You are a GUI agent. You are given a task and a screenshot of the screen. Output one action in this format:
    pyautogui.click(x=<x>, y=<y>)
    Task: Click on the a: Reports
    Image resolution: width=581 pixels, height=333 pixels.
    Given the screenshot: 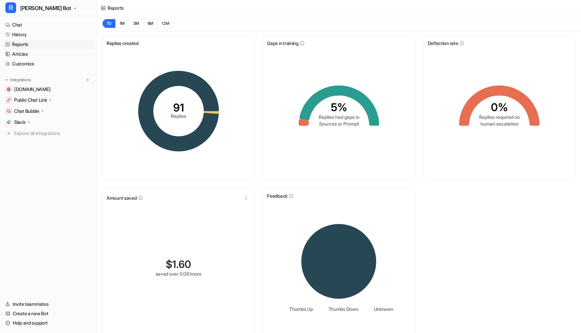 What is the action you would take?
    pyautogui.click(x=48, y=44)
    